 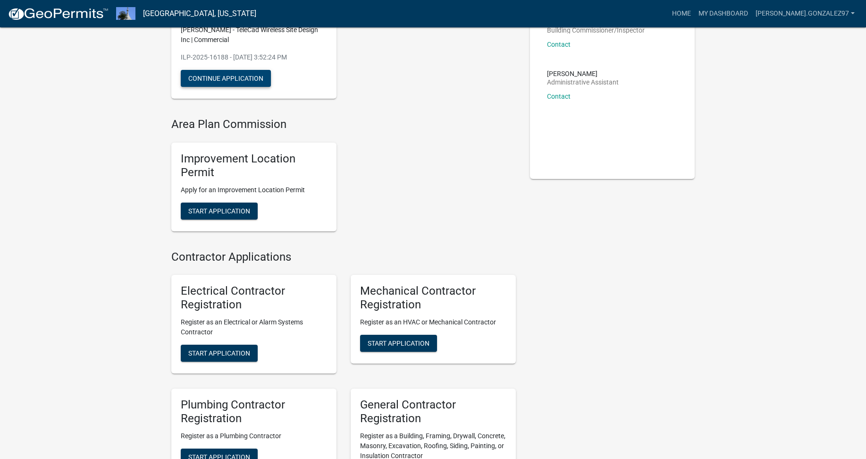 I want to click on p: Administrative Assistant, so click(x=583, y=82).